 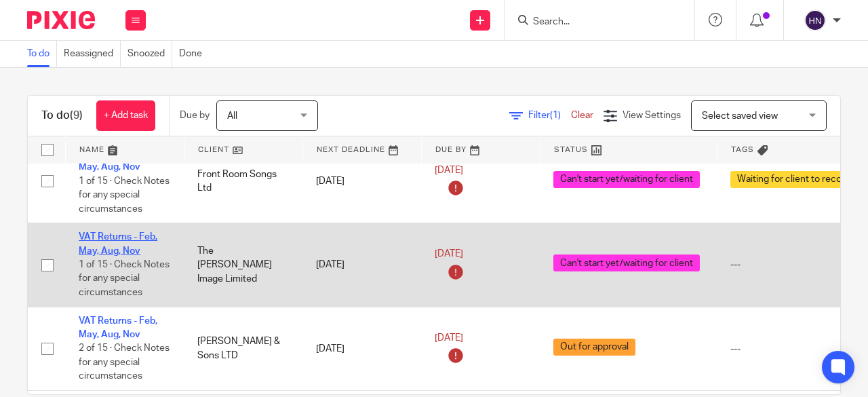 I want to click on a: Done, so click(x=194, y=53).